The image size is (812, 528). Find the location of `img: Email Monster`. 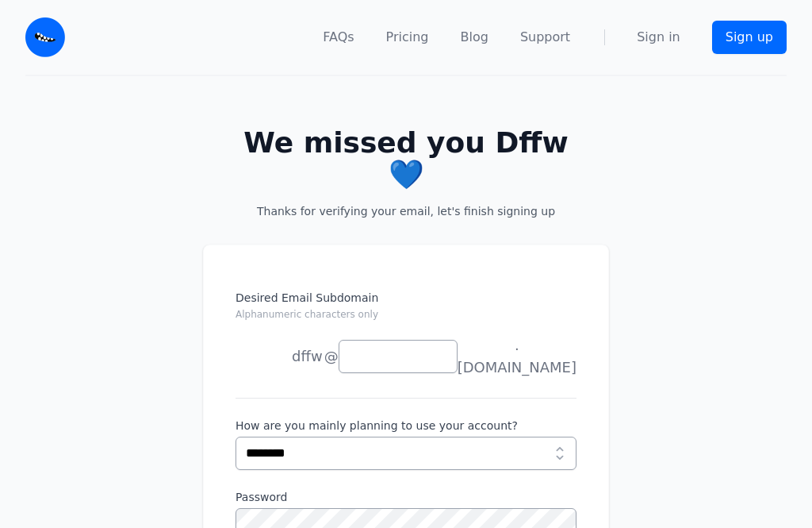

img: Email Monster is located at coordinates (45, 37).